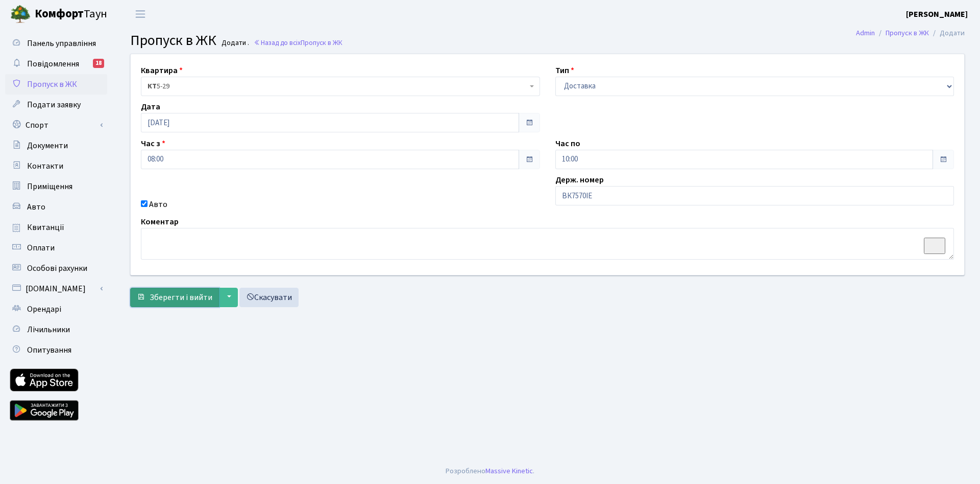 The height and width of the screenshot is (484, 980). I want to click on span: Лічильники, so click(49, 330).